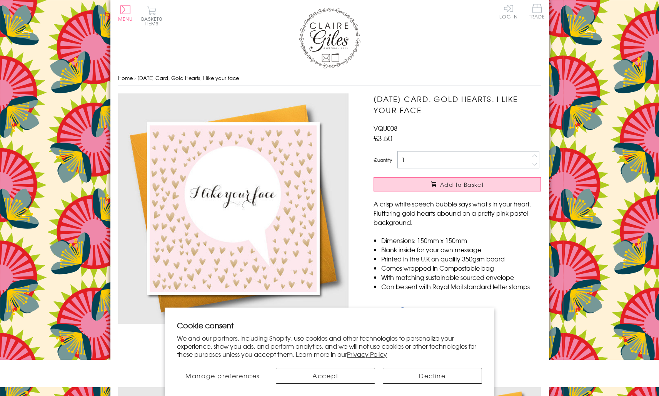  What do you see at coordinates (537, 11) in the screenshot?
I see `span: Trade` at bounding box center [537, 11].